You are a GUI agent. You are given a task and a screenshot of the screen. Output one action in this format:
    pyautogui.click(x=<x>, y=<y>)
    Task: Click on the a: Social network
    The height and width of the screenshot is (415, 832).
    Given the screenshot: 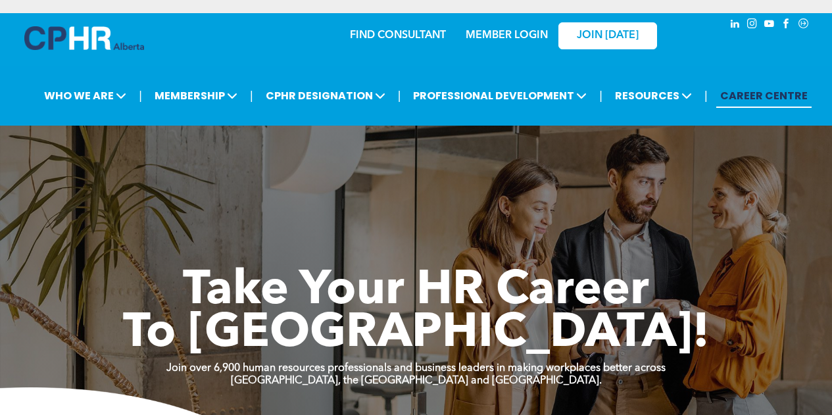 What is the action you would take?
    pyautogui.click(x=803, y=25)
    